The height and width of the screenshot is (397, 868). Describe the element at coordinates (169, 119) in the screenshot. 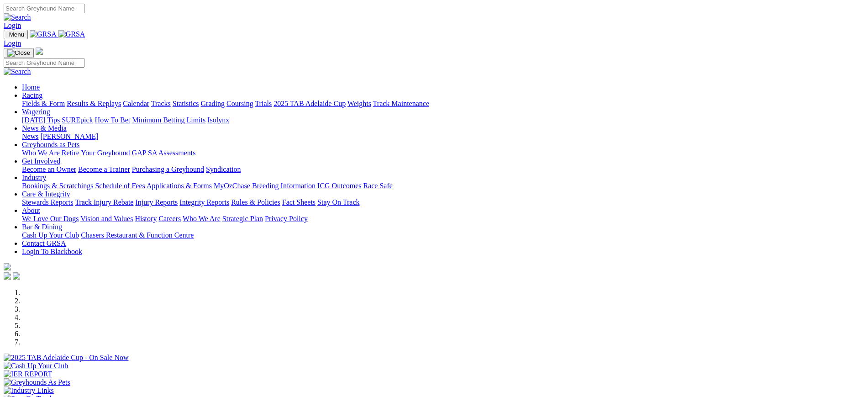

I see `a: Minimum Betting Limits` at that location.